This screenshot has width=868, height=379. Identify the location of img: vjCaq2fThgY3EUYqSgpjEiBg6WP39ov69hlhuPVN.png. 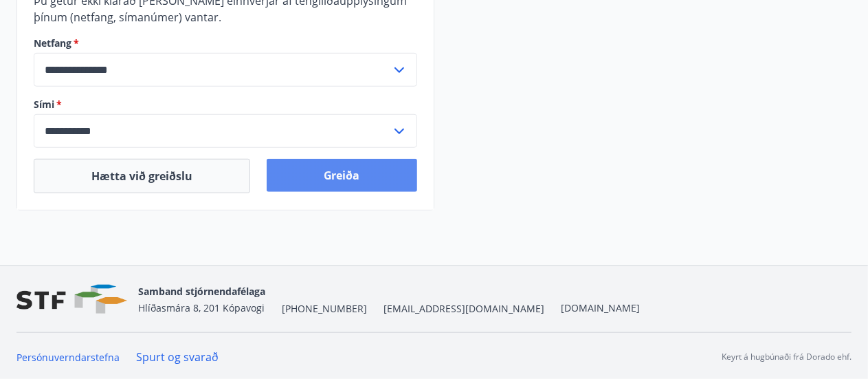
(72, 299).